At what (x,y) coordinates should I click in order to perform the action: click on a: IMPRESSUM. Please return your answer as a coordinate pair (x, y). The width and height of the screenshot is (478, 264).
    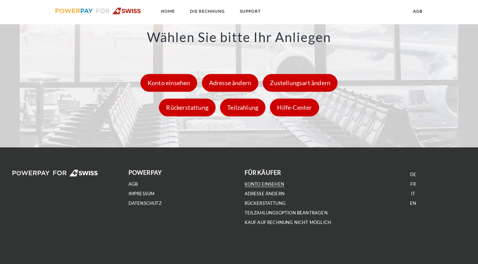
    Looking at the image, I should click on (141, 193).